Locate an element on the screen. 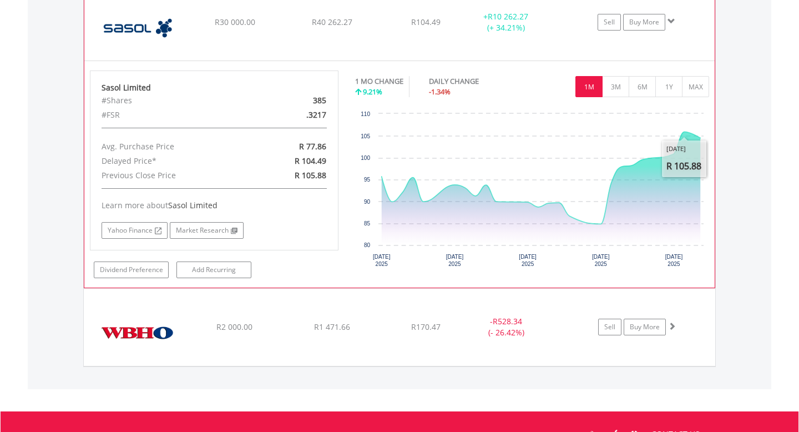  text: 90 is located at coordinates (367, 201).